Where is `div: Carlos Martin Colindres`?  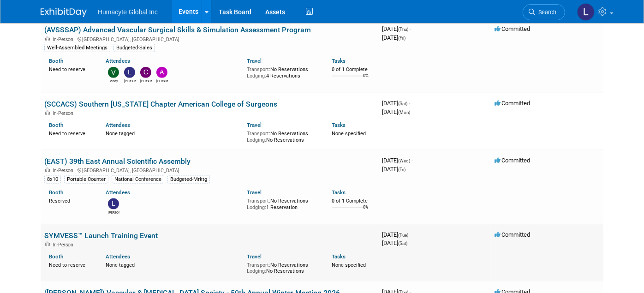
div: Carlos Martin Colindres is located at coordinates (146, 81).